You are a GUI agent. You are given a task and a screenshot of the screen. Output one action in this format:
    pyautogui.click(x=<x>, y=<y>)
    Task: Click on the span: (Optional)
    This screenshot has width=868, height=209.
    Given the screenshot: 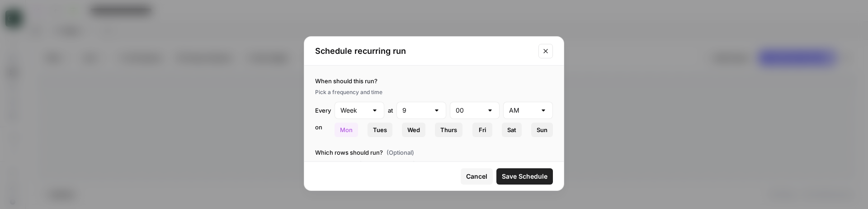 What is the action you would take?
    pyautogui.click(x=400, y=153)
    